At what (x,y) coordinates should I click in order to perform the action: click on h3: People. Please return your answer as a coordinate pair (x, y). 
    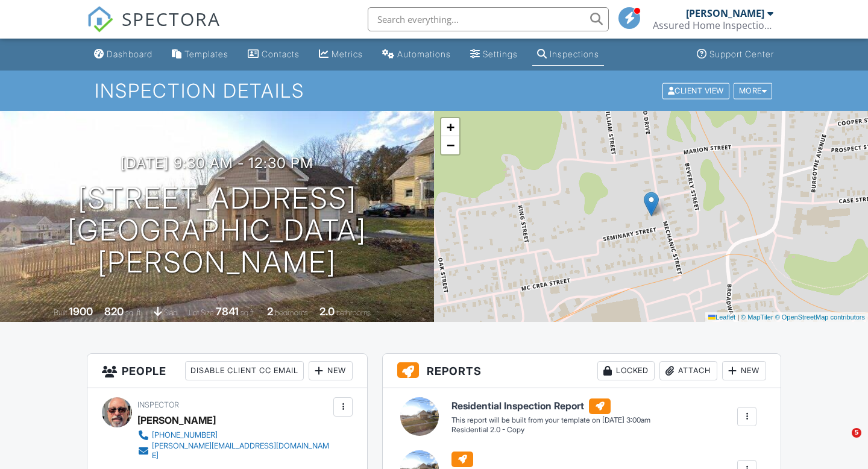
    Looking at the image, I should click on (228, 371).